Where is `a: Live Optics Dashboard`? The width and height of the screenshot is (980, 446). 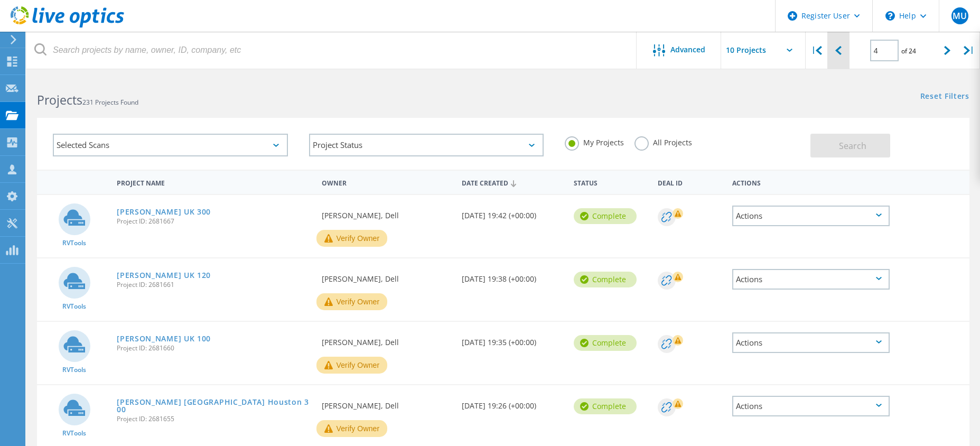 a: Live Optics Dashboard is located at coordinates (67, 26).